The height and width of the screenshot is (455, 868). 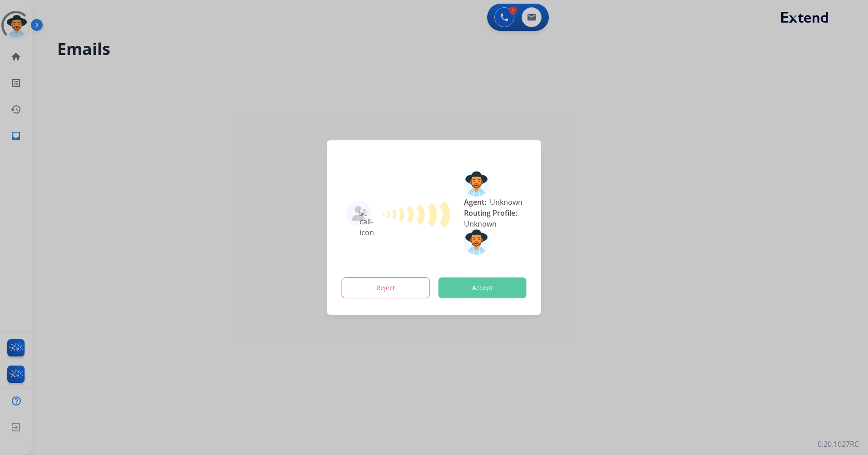 I want to click on p: 0.20.1027RC, so click(x=838, y=444).